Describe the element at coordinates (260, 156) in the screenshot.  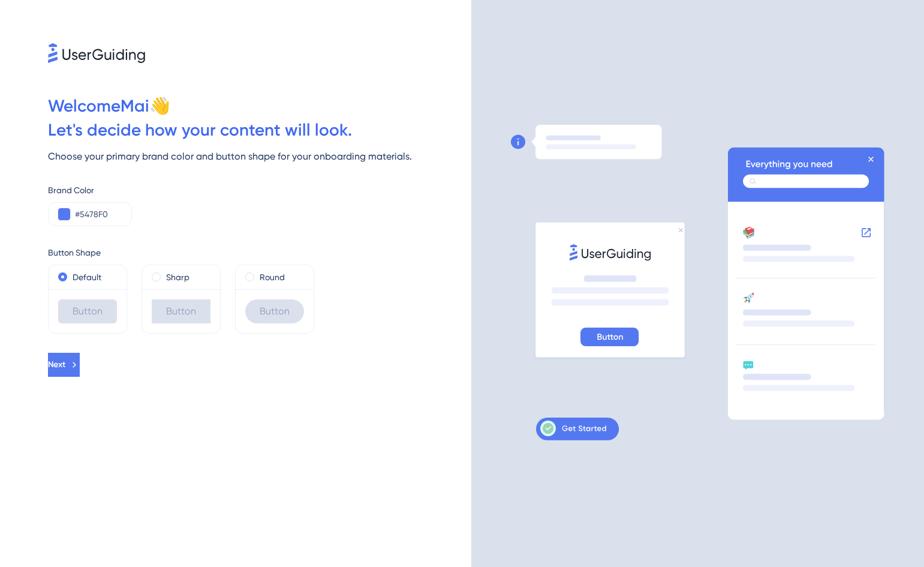
I see `div: Choose your primary brand color and button shape for your onboarding materials.` at that location.